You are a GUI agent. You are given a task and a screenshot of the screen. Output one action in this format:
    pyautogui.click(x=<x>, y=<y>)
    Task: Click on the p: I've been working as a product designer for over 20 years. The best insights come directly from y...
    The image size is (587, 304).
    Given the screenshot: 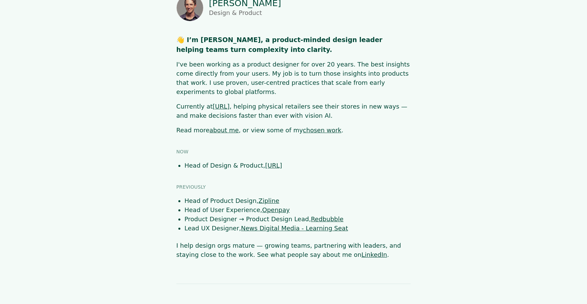 What is the action you would take?
    pyautogui.click(x=293, y=78)
    